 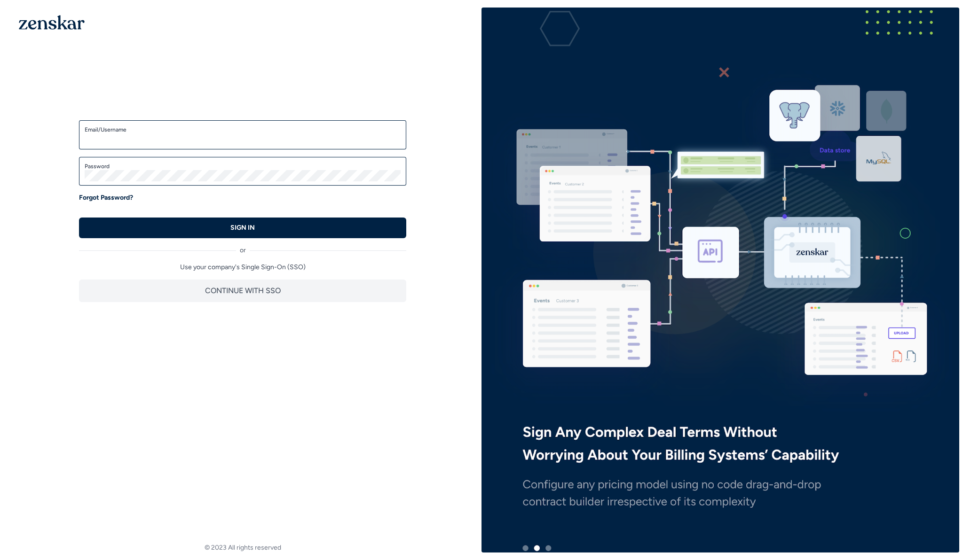 I want to click on footer: © 2023 All rights reserved, so click(x=243, y=548).